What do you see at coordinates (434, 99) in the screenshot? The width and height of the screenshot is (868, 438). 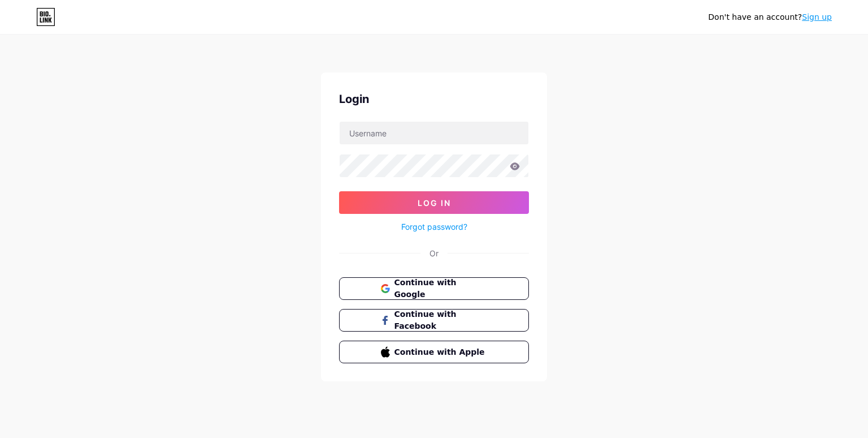 I see `div: Login` at bounding box center [434, 99].